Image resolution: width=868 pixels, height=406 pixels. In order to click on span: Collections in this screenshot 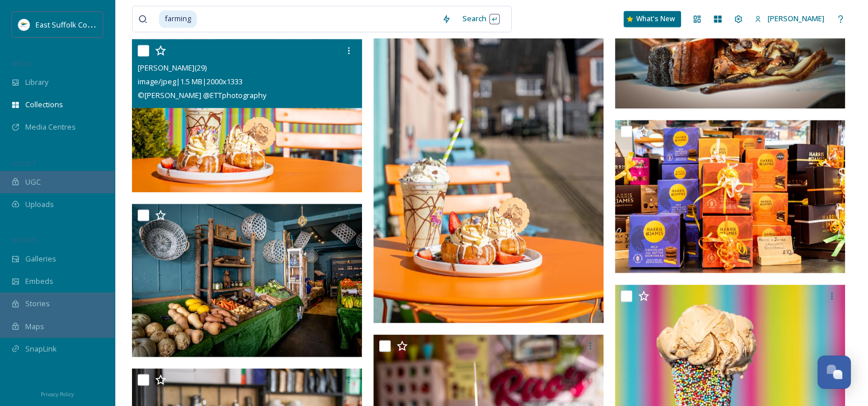, I will do `click(44, 105)`.